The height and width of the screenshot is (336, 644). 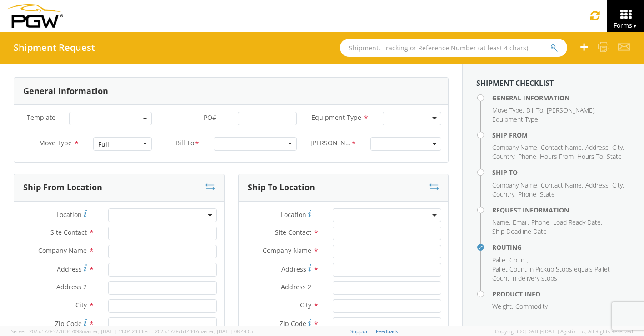 What do you see at coordinates (210, 117) in the screenshot?
I see `span: PO#` at bounding box center [210, 117].